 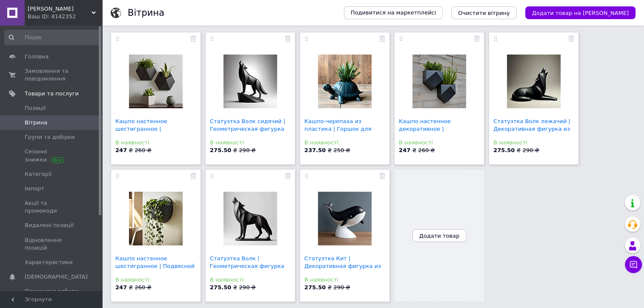 What do you see at coordinates (483, 13) in the screenshot?
I see `span: Очистити вітрину` at bounding box center [483, 13].